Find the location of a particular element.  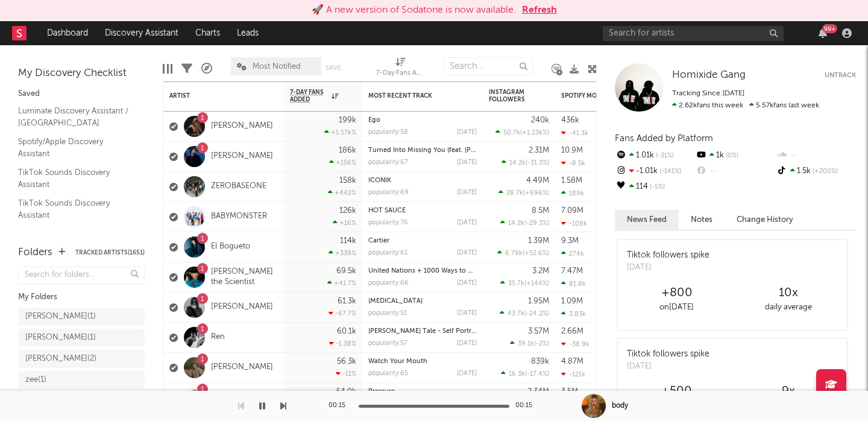

div: Folders is located at coordinates (35, 252).